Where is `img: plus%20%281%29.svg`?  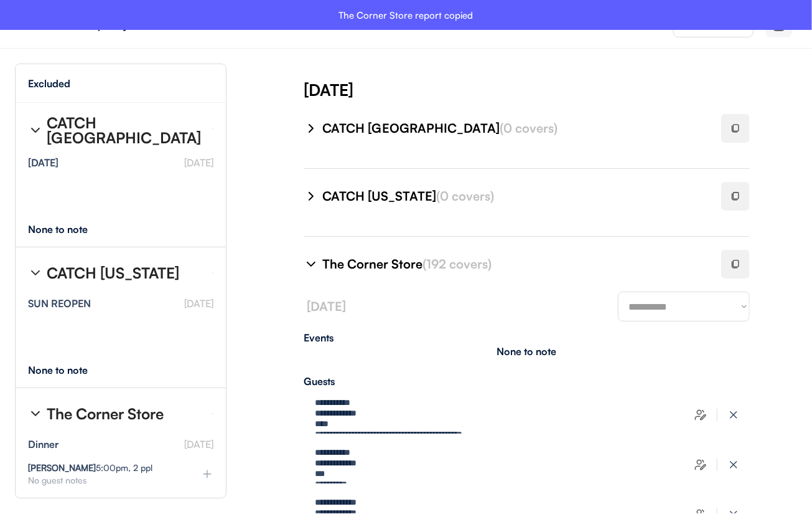 img: plus%20%281%29.svg is located at coordinates (207, 474).